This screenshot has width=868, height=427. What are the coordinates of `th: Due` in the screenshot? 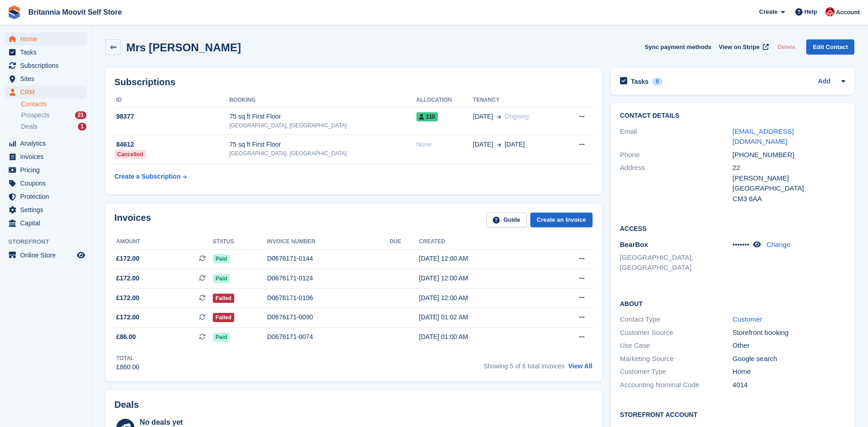 It's located at (404, 242).